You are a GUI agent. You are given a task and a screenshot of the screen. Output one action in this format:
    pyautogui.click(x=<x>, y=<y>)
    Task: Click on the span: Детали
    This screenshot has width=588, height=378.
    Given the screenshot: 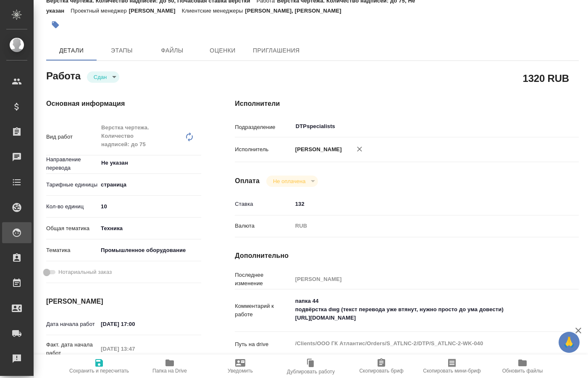 What is the action you would take?
    pyautogui.click(x=71, y=51)
    